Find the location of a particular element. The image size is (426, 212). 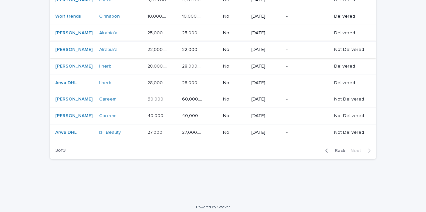

button: Next is located at coordinates (362, 151).